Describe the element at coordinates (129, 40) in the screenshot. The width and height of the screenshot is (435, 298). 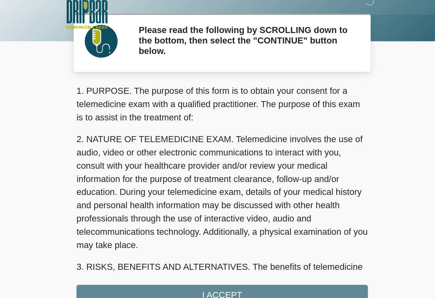
I see `img: Agent Avatar` at that location.